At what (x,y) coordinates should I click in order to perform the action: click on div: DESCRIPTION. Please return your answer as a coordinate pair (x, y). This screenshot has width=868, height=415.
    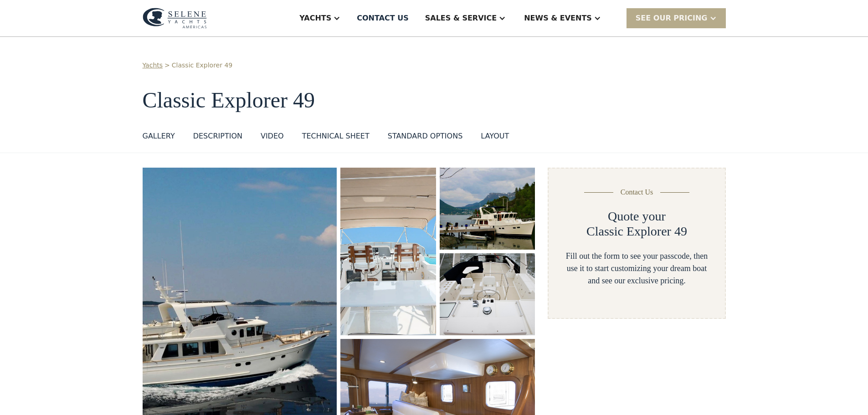
    Looking at the image, I should click on (218, 136).